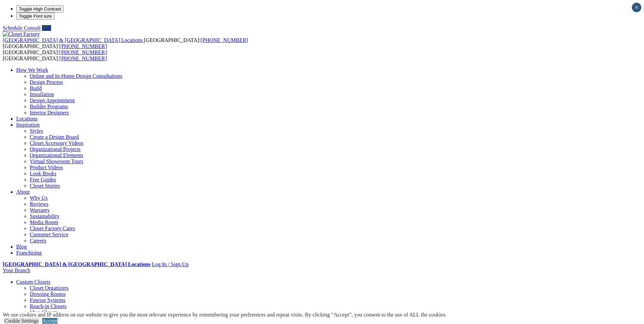 This screenshot has height=324, width=644. What do you see at coordinates (29, 253) in the screenshot?
I see `a: Franchising` at bounding box center [29, 253].